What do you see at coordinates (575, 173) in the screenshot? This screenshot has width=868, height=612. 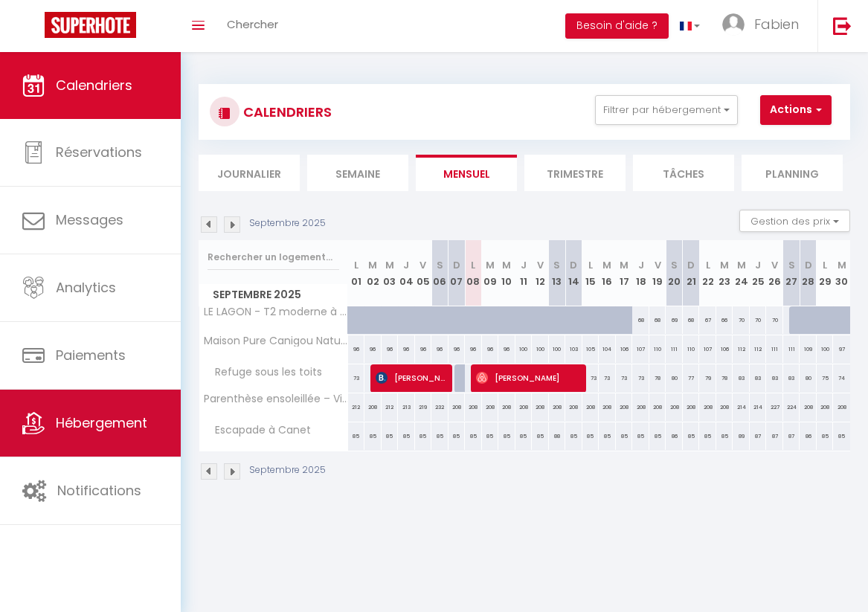 I see `li: Trimestre` at bounding box center [575, 173].